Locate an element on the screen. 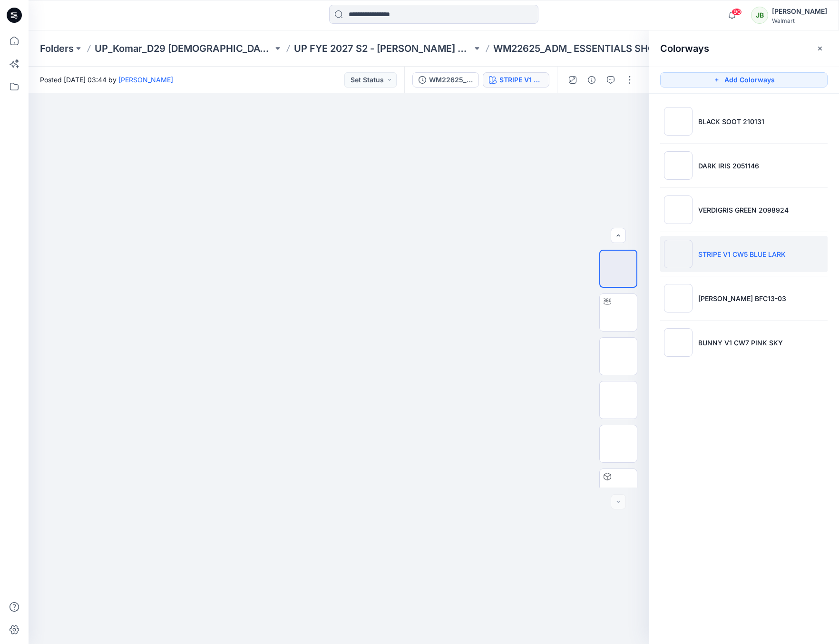  p: VERDIGRIS GREEN 2098924 is located at coordinates (743, 210).